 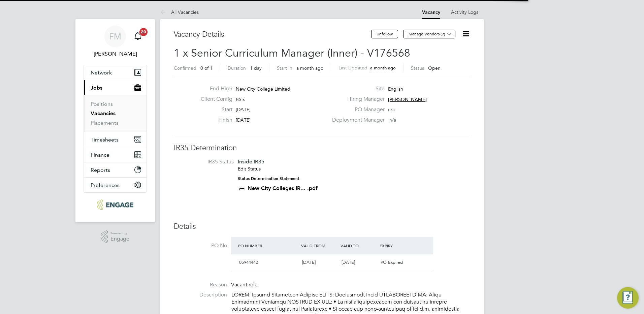 I want to click on span: 1 x Senior Curriculum Manager (Inner) - V176568, so click(x=292, y=53).